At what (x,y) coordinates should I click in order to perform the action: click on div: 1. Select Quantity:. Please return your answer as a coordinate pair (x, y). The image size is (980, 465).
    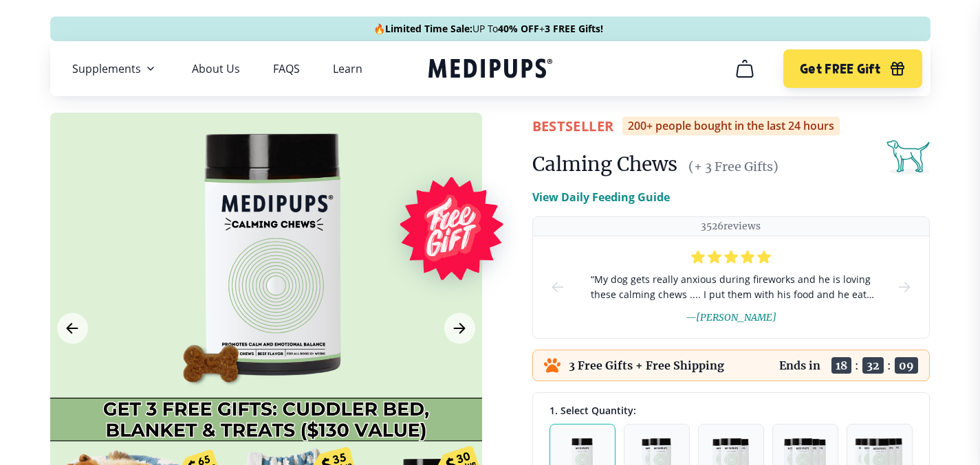
    Looking at the image, I should click on (731, 410).